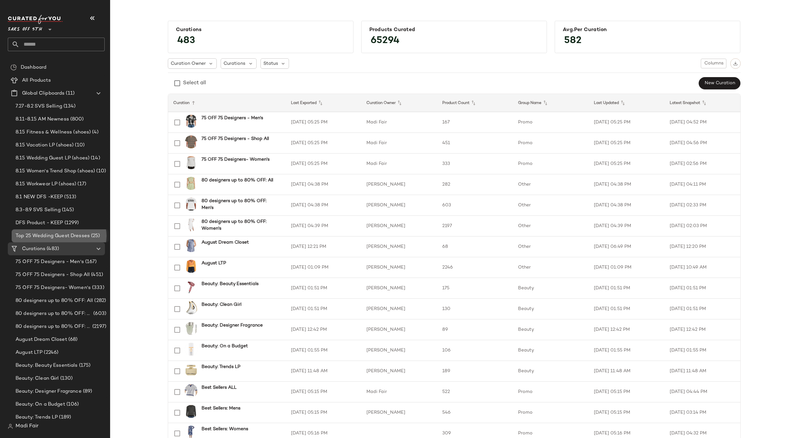  I want to click on b: Beauty: Designer Fragrance, so click(232, 325).